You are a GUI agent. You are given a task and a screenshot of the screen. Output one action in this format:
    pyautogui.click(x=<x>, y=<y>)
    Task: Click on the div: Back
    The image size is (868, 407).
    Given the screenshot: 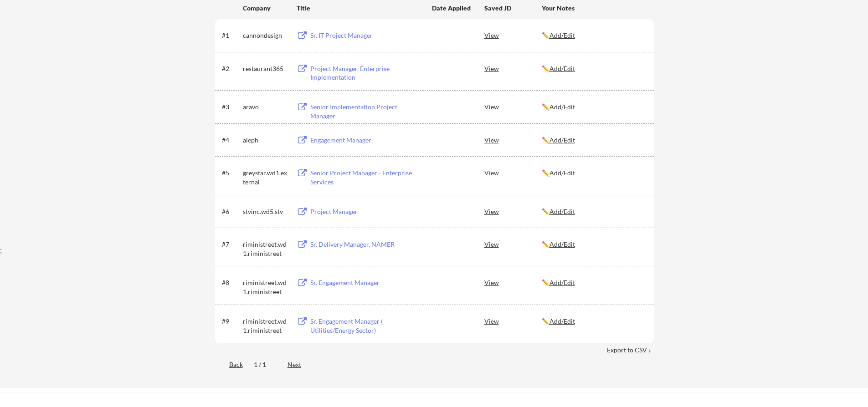 What is the action you would take?
    pyautogui.click(x=229, y=364)
    